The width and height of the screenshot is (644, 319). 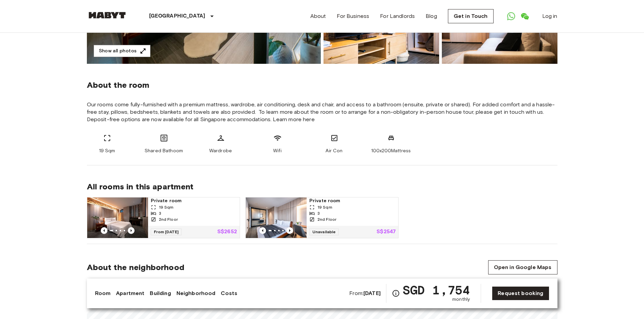 I want to click on img: Marketing picture of unit SG-01-027-006-01, so click(x=276, y=218).